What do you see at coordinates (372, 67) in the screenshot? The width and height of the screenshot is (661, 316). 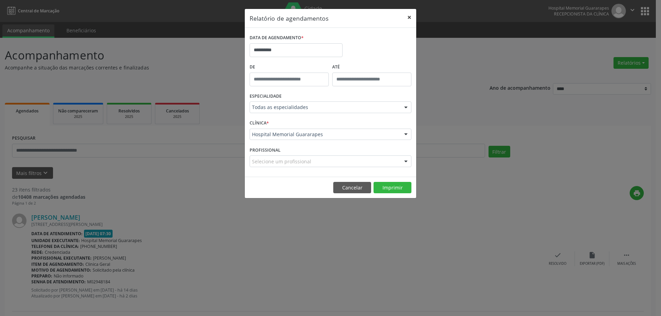 I see `label: ATÉ` at bounding box center [372, 67].